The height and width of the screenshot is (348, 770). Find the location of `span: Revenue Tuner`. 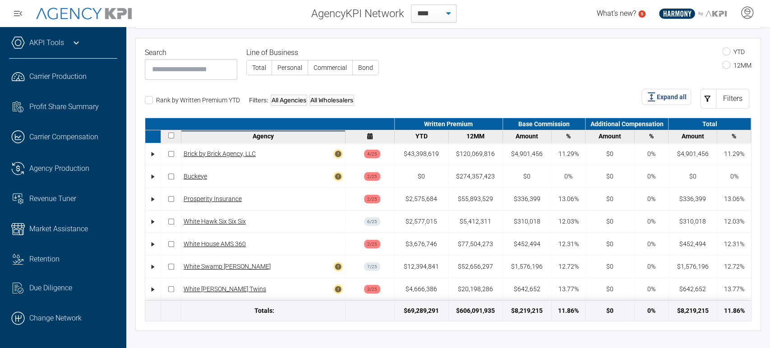

span: Revenue Tuner is located at coordinates (53, 199).